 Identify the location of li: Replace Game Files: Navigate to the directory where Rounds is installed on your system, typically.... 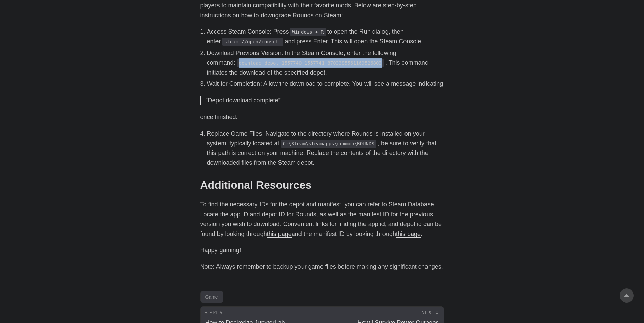
(325, 148).